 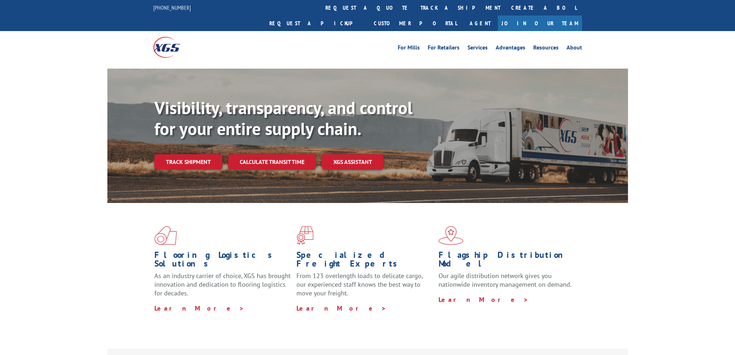 What do you see at coordinates (223, 261) in the screenshot?
I see `h1: Flooring Logistics Solutions` at bounding box center [223, 261].